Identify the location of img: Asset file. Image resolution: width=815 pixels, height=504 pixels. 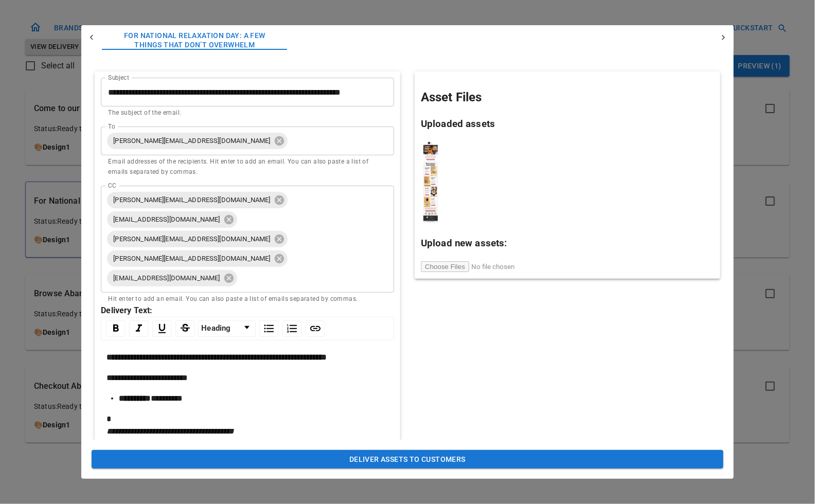
(431, 182).